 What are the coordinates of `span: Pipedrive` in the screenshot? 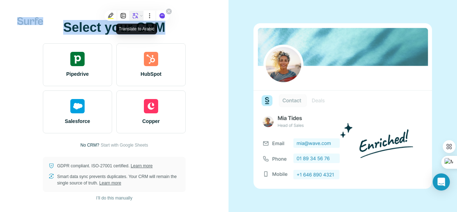 It's located at (77, 74).